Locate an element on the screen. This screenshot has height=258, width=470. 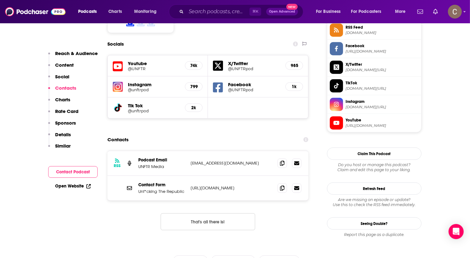
button: Nothing here. is located at coordinates (208, 222).